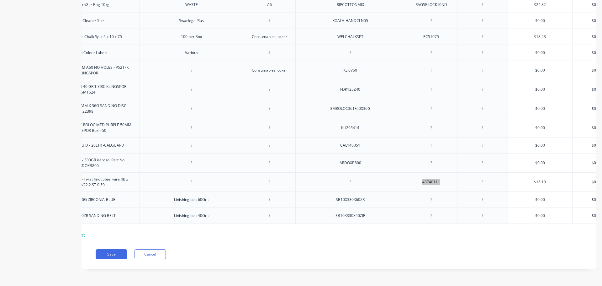 The width and height of the screenshot is (602, 286). I want to click on div: Magnetic Ink Black 300GR Aerosol Part No. ARDOXB800, so click(88, 163).